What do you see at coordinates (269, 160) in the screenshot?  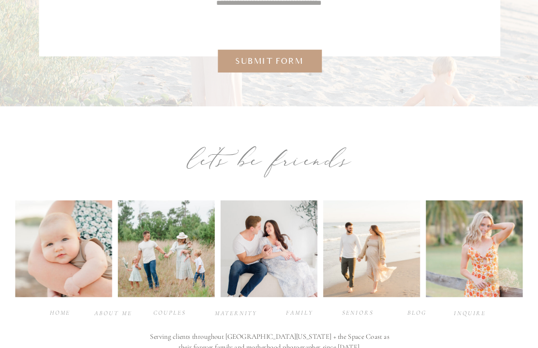 I see `div: let’s be friends` at bounding box center [269, 160].